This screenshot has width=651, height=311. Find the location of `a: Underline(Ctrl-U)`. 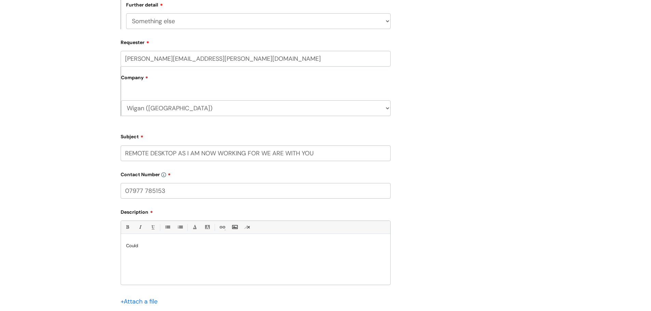

a: Underline(Ctrl-U) is located at coordinates (152, 227).